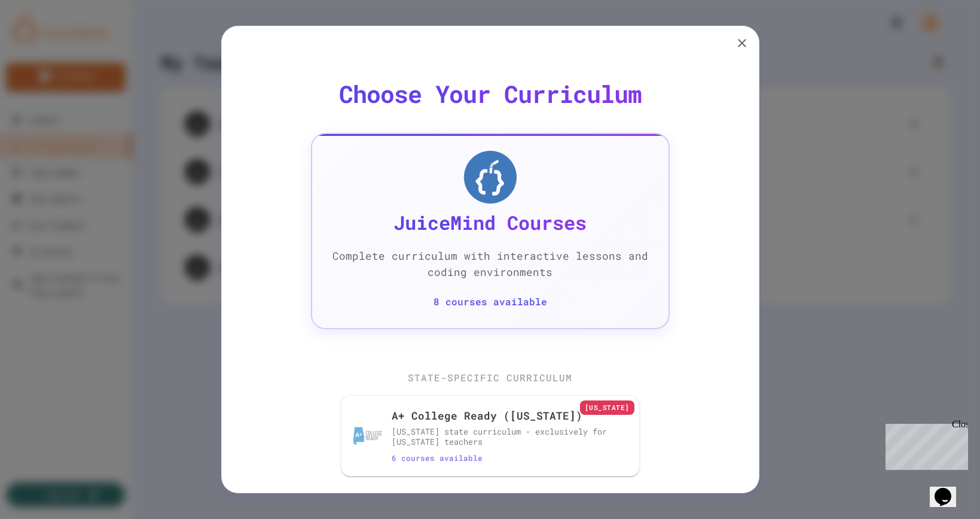  I want to click on h4: JuiceMind Courses, so click(490, 223).